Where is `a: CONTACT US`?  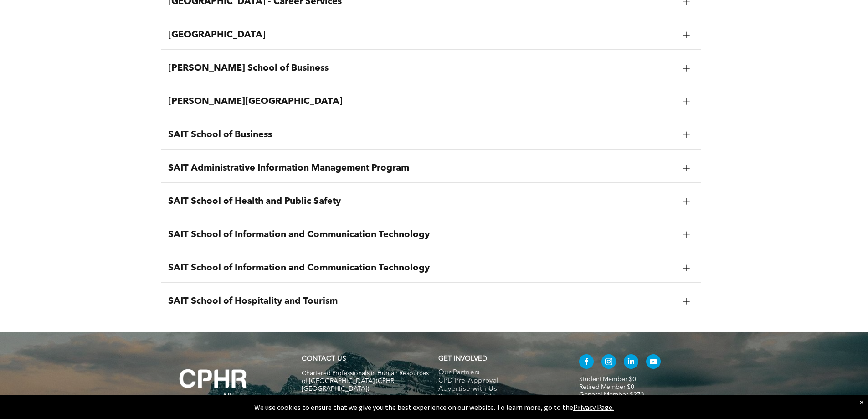 a: CONTACT US is located at coordinates (324, 359).